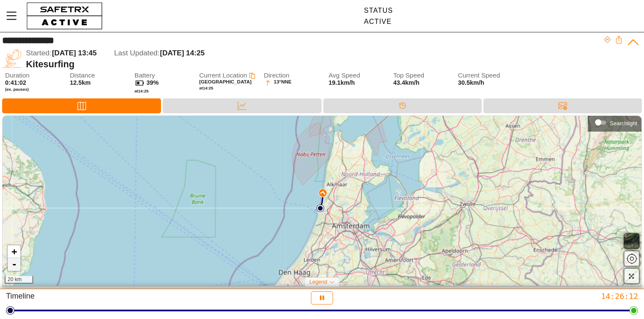 Image resolution: width=644 pixels, height=319 pixels. I want to click on div: Map, so click(82, 105).